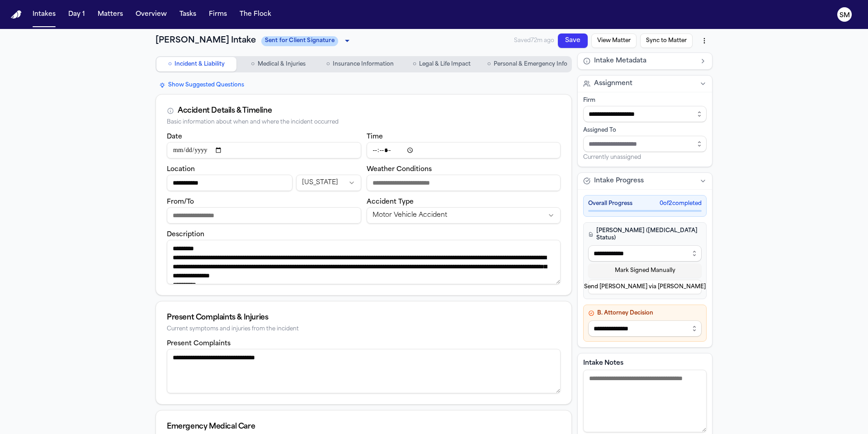  Describe the element at coordinates (151, 14) in the screenshot. I see `a: Overview` at that location.